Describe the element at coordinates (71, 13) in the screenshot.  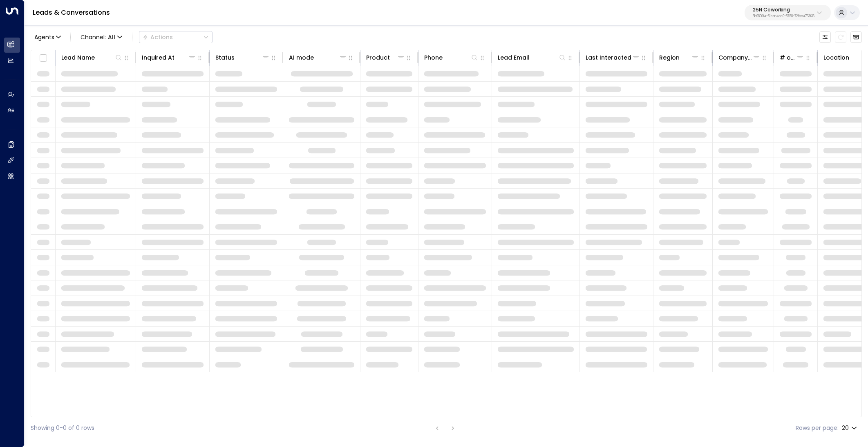
I see `a: Leads & Conversations` at that location.